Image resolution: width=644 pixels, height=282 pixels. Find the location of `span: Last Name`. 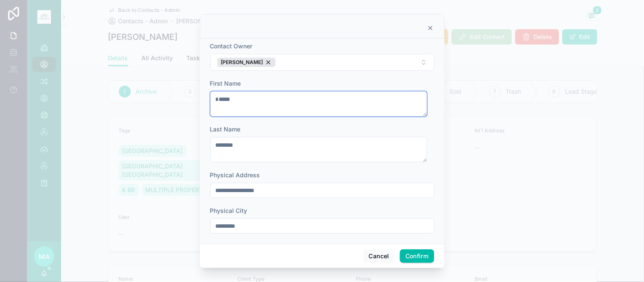

span: Last Name is located at coordinates (225, 129).